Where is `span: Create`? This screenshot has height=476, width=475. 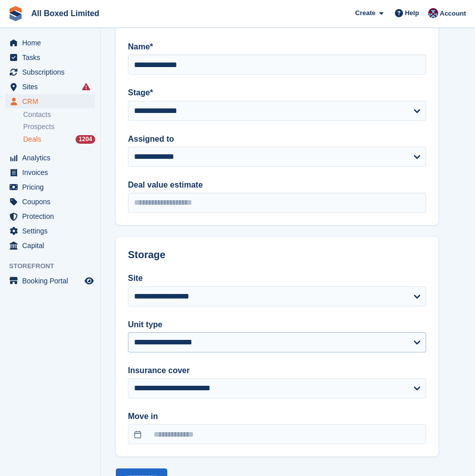 span: Create is located at coordinates (365, 13).